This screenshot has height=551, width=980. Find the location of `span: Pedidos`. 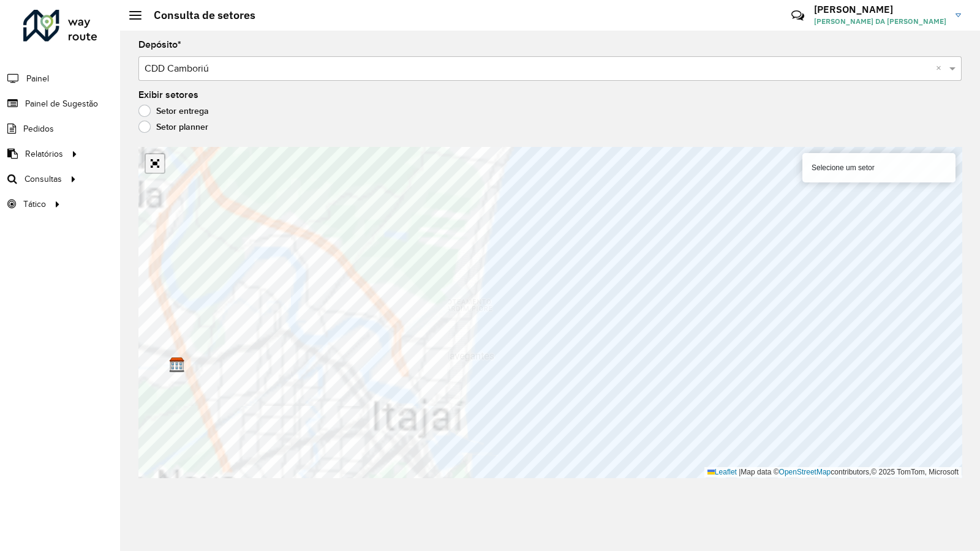

span: Pedidos is located at coordinates (38, 129).